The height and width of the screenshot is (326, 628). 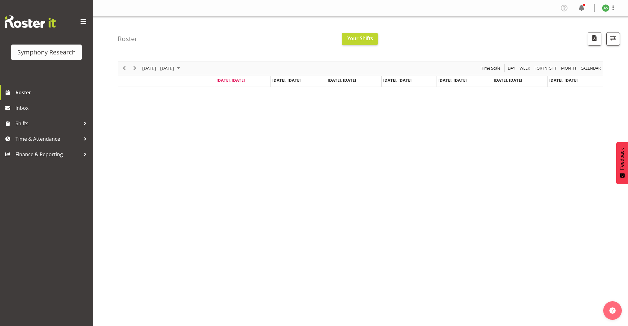 What do you see at coordinates (569, 68) in the screenshot?
I see `button: Timeline Month` at bounding box center [569, 68].